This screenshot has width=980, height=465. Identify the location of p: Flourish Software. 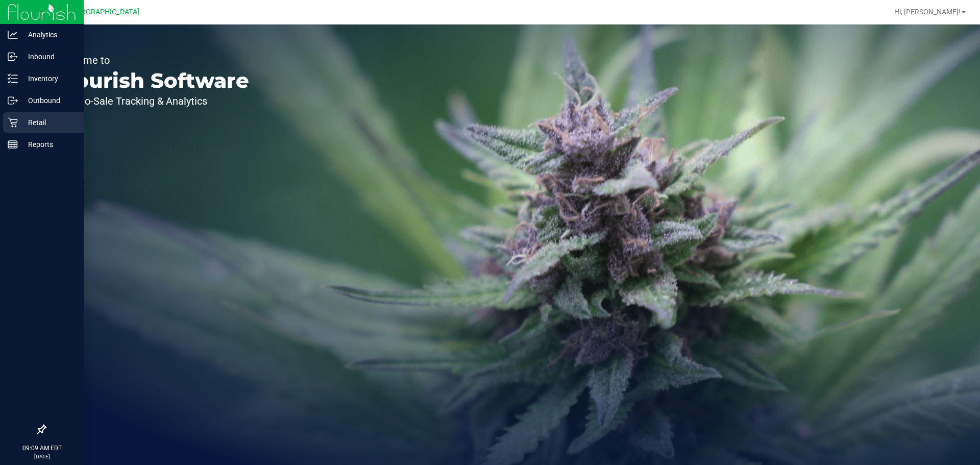
(152, 81).